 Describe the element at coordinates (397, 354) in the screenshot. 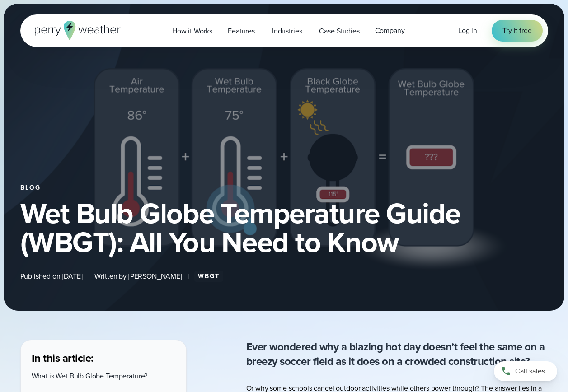

I see `p: Ever wondered why a blazing hot day doesn’t feel the same on a breezy soccer field as it does on ...` at that location.